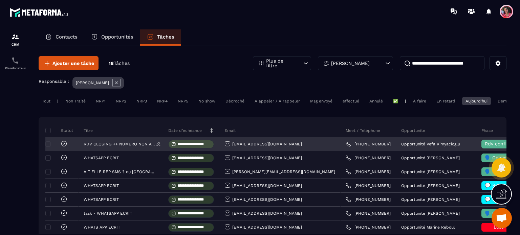 This screenshot has height=235, width=520. Describe the element at coordinates (476, 101) in the screenshot. I see `div: Aujourd'hui` at that location.